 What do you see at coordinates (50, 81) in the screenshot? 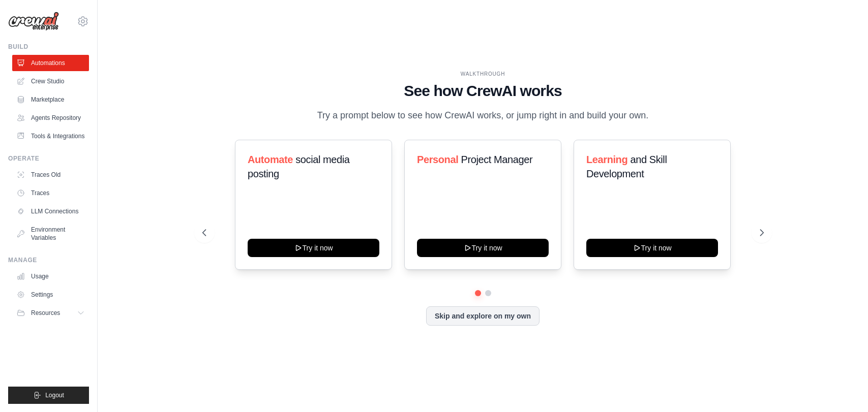
I see `a: Crew Studio` at bounding box center [50, 81].